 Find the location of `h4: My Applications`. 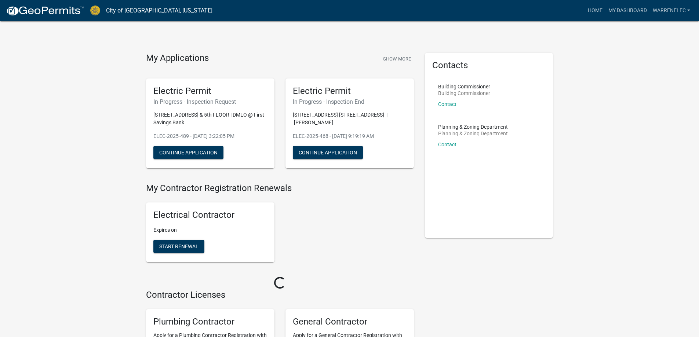

h4: My Applications is located at coordinates (177, 58).